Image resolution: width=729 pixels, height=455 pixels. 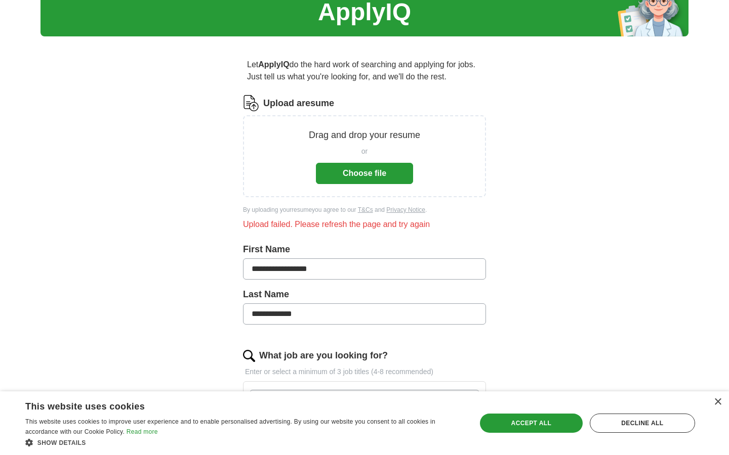 What do you see at coordinates (364, 294) in the screenshot?
I see `label: Last Name` at bounding box center [364, 294].